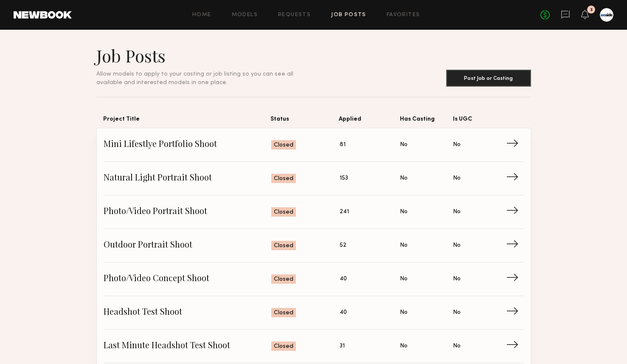 The height and width of the screenshot is (364, 627). Describe the element at coordinates (426, 121) in the screenshot. I see `span: Has Casting` at that location.